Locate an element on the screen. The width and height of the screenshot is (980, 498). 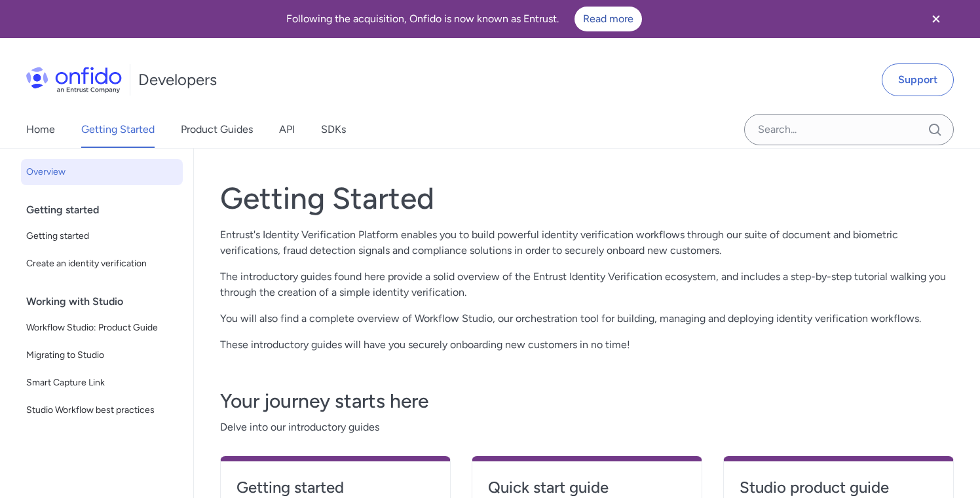
p: These introductory guides will have you securely onboarding new customers in no time! is located at coordinates (587, 345).